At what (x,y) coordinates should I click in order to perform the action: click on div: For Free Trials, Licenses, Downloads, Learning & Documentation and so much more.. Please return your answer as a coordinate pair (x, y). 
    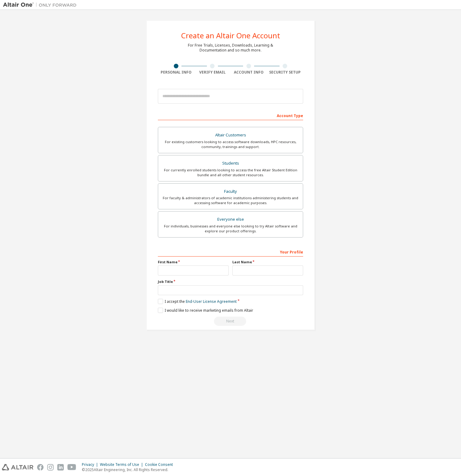
    Looking at the image, I should click on (231, 48).